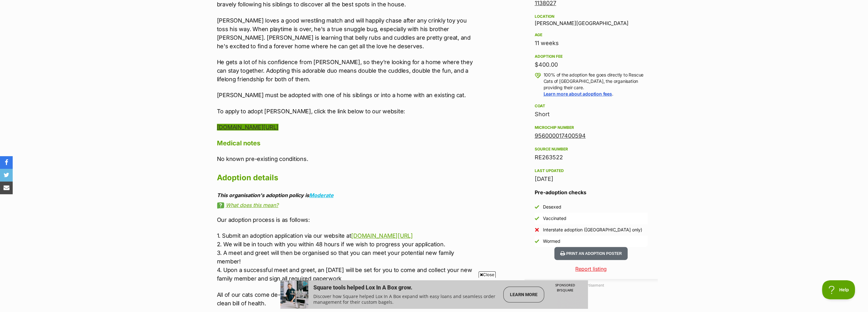  Describe the element at coordinates (285, 7) in the screenshot. I see `a: Sponsored BySquare` at that location.